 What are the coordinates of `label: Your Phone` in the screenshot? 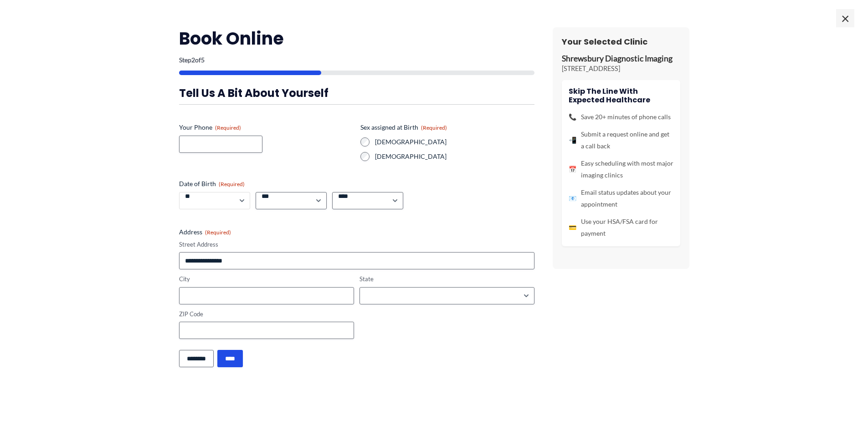 It's located at (266, 128).